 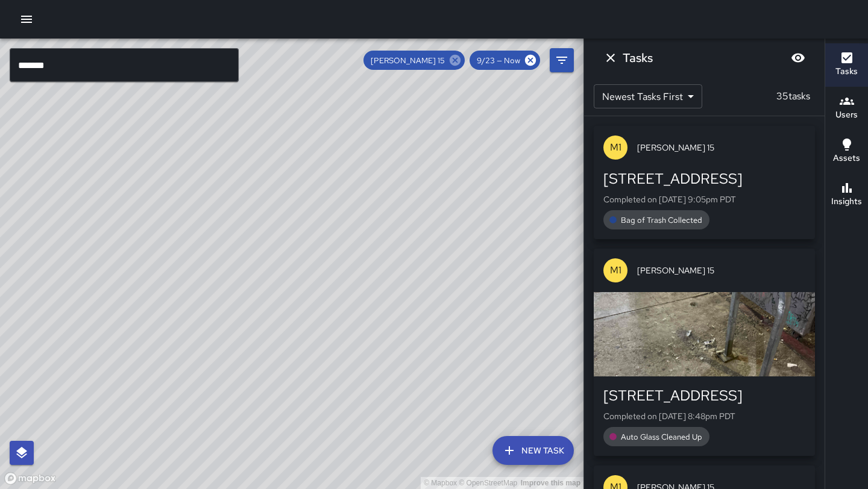 What do you see at coordinates (846, 152) in the screenshot?
I see `button: Assets` at bounding box center [846, 152].